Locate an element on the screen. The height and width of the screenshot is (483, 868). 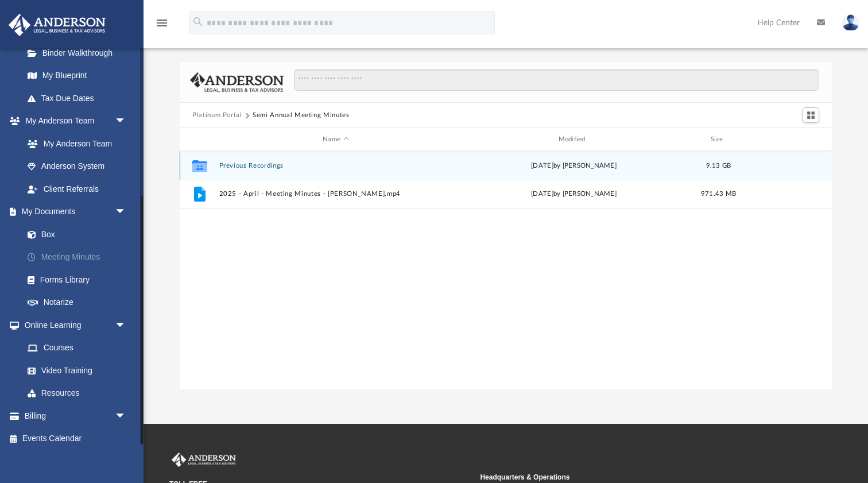
button: Previous Recordings is located at coordinates (336, 165).